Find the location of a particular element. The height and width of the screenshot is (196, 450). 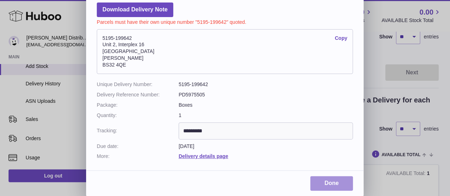

dt: Unique Delivery Number: is located at coordinates (138, 84).